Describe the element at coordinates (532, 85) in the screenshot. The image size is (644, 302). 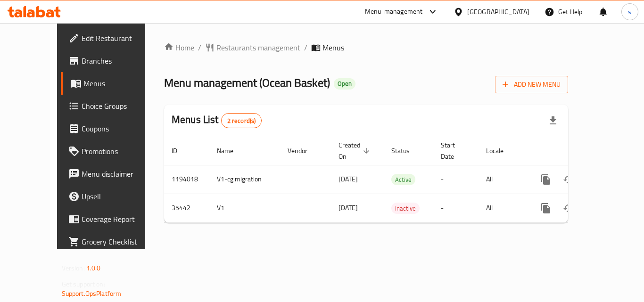
I see `span: Add New Menu` at that location.